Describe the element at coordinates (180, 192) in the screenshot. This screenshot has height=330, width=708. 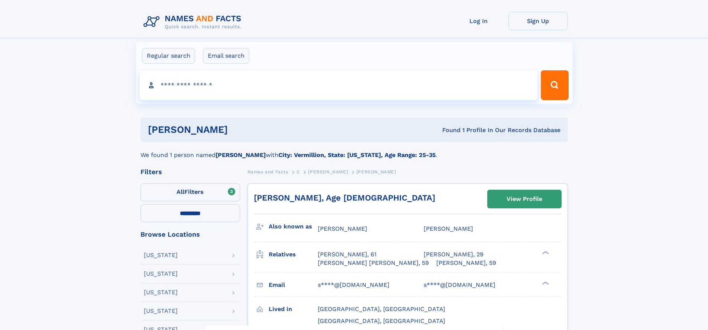
I see `span: All` at that location.